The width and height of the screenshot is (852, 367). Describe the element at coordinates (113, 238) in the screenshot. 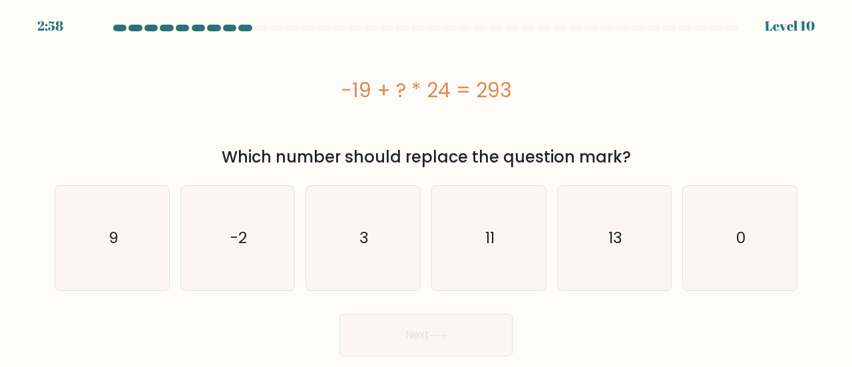

I see `text: 9` at that location.